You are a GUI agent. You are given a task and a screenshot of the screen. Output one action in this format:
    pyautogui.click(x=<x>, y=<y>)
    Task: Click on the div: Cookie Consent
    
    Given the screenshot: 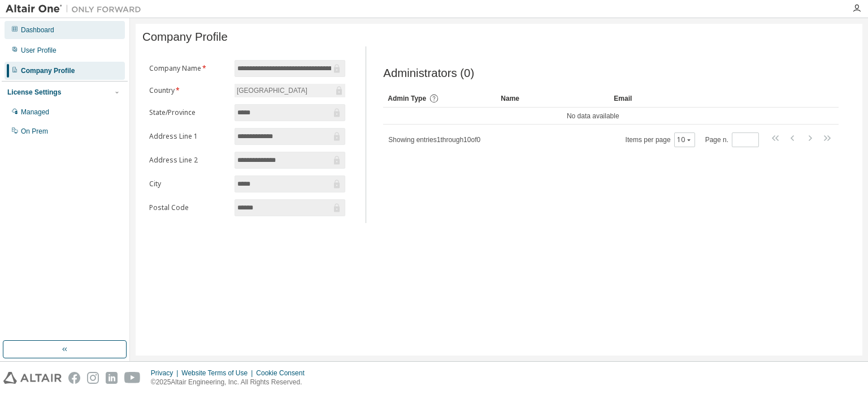 What is the action you would take?
    pyautogui.click(x=283, y=373)
    